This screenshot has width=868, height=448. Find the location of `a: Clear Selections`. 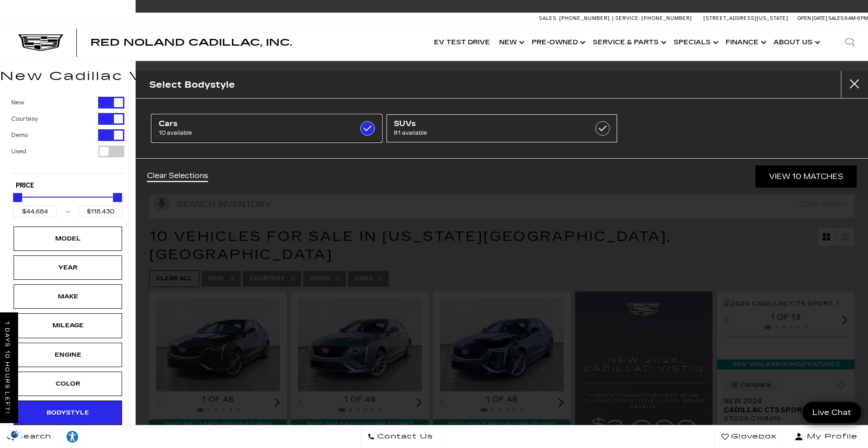

a: Clear Selections is located at coordinates (177, 177).